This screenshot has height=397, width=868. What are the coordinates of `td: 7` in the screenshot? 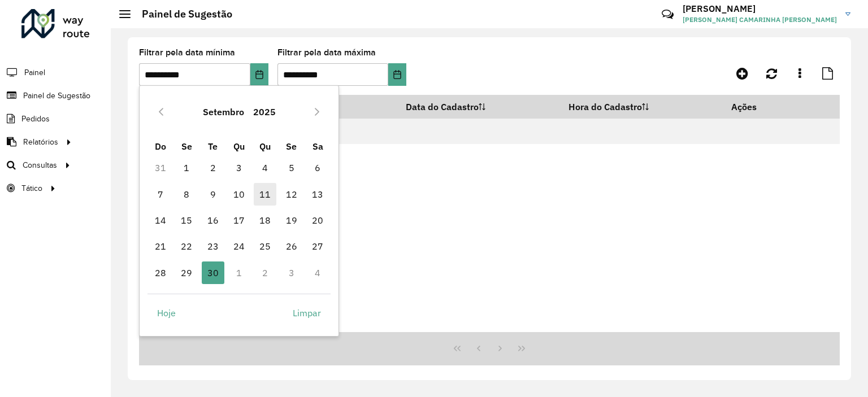 It's located at (160, 195).